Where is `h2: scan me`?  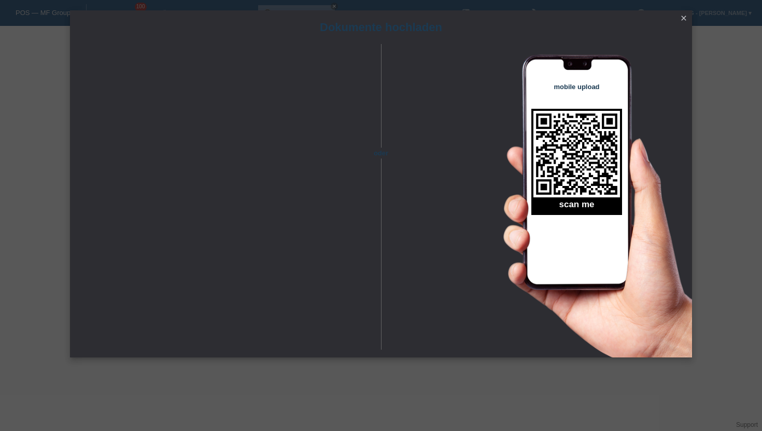 h2: scan me is located at coordinates (576, 207).